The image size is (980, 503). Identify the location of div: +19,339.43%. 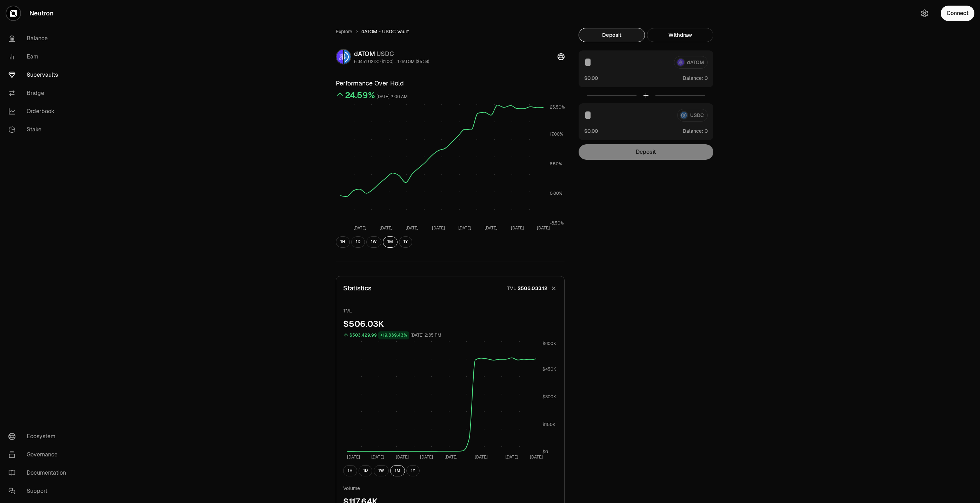
(394, 336).